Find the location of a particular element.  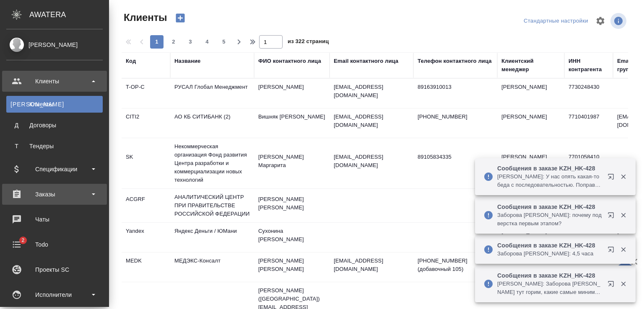

td: РУСАЛ Глобал Менеджмент is located at coordinates (212, 94).